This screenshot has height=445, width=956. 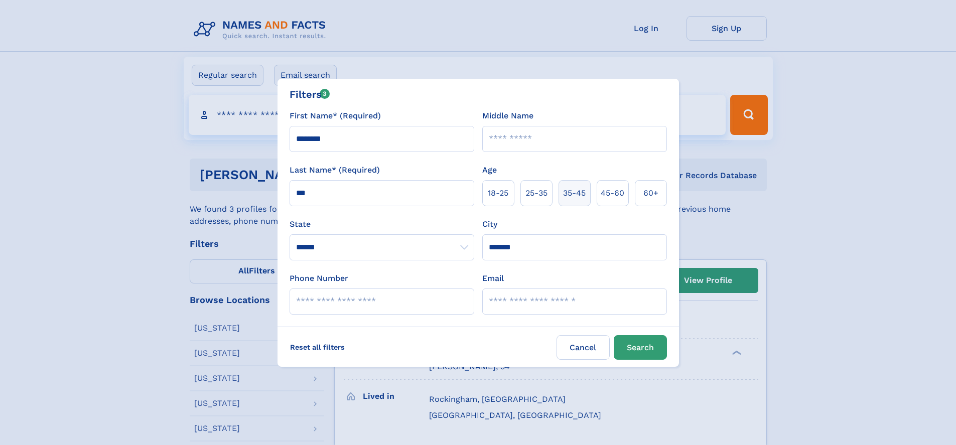 I want to click on label: Reset all filters, so click(x=317, y=347).